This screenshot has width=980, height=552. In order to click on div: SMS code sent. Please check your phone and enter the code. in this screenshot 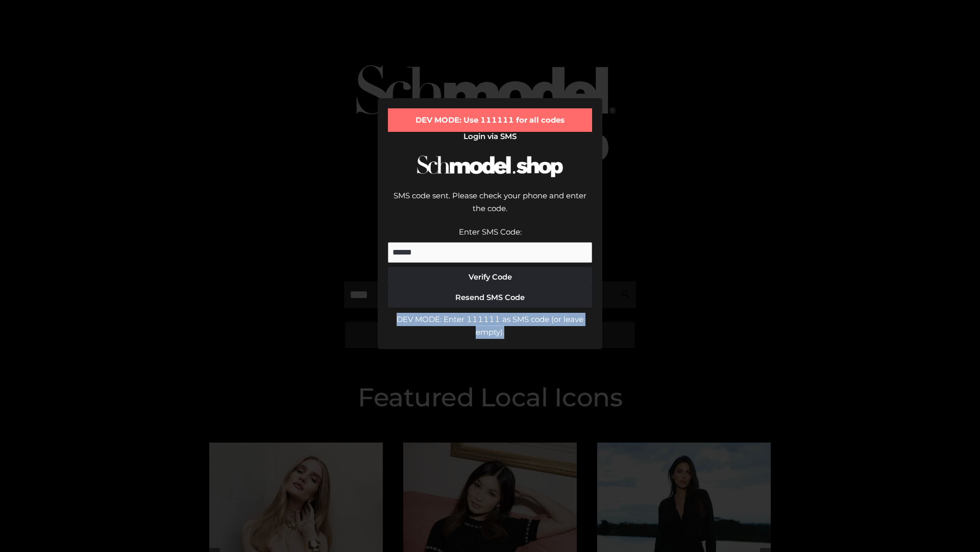, I will do `click(490, 207)`.